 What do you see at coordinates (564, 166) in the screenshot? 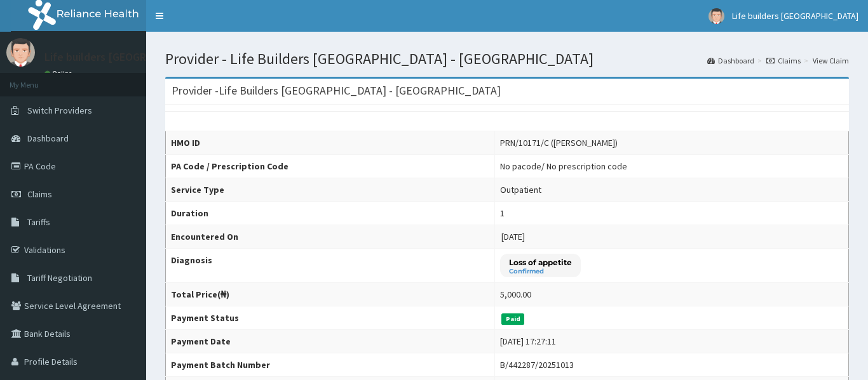
I see `div: No pacode / No prescription code` at bounding box center [564, 166].